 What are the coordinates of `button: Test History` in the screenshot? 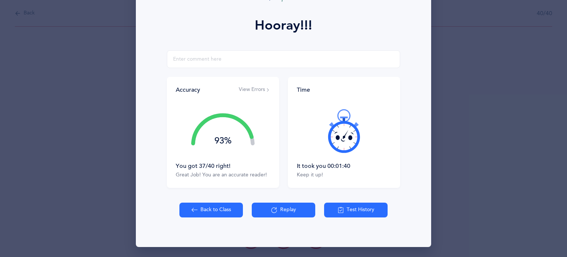 It's located at (356, 210).